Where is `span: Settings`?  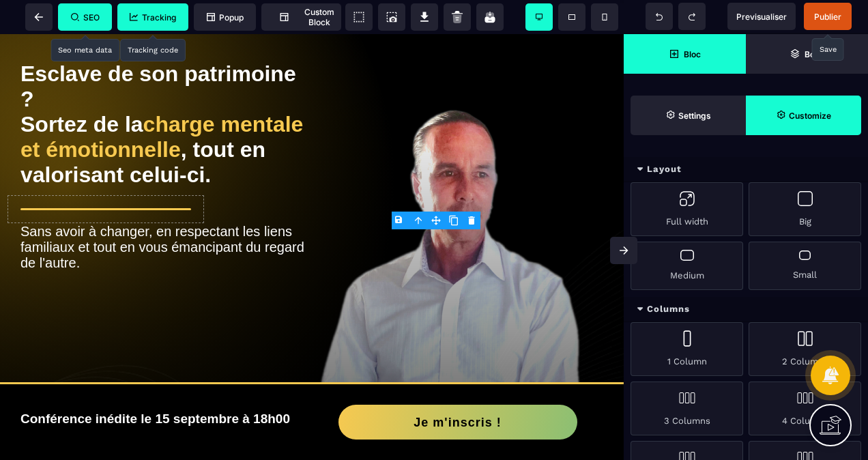
span: Settings is located at coordinates (687, 115).